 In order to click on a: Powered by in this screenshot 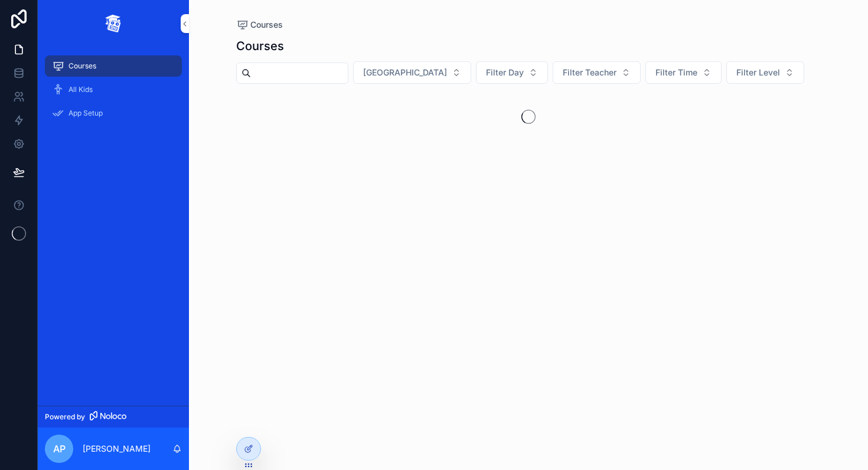, I will do `click(114, 416)`.